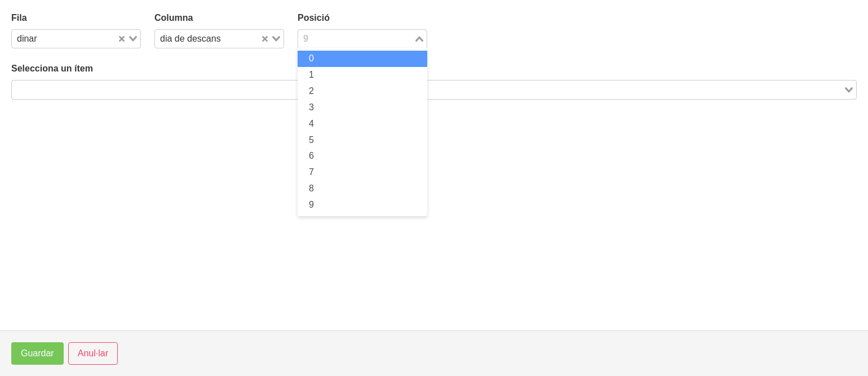 Image resolution: width=868 pixels, height=376 pixels. What do you see at coordinates (311, 123) in the screenshot?
I see `span: 4` at bounding box center [311, 123].